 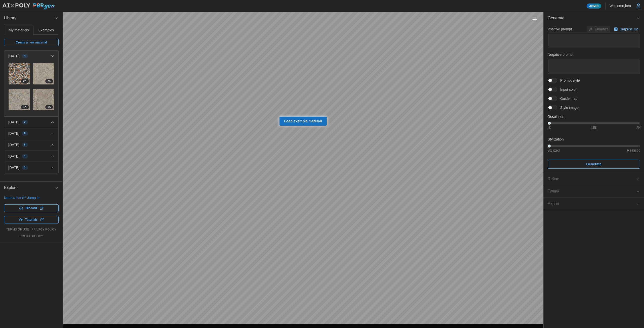 What do you see at coordinates (19, 74) in the screenshot?
I see `img: JR9ngvWYuo8e7HxrtyAs` at bounding box center [19, 74].